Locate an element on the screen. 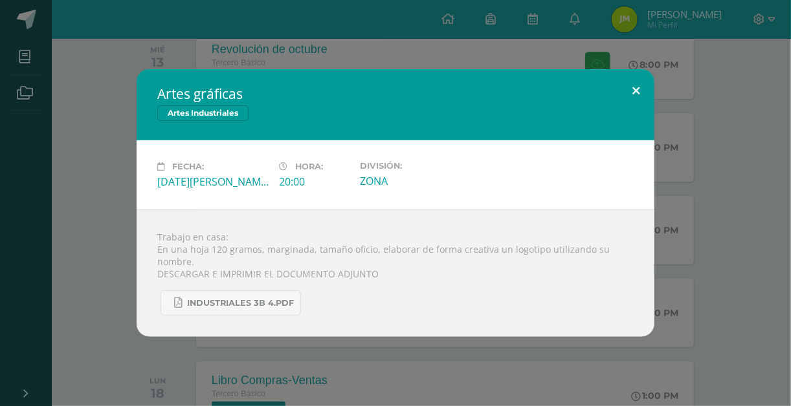 The width and height of the screenshot is (791, 406). label: División: is located at coordinates (415, 166).